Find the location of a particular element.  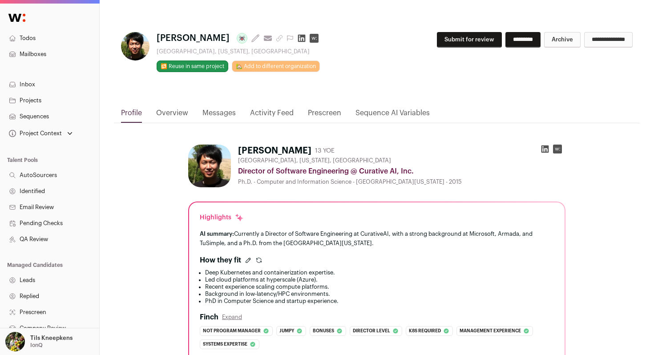

a: 🏡 Add to different organization is located at coordinates (276, 66).